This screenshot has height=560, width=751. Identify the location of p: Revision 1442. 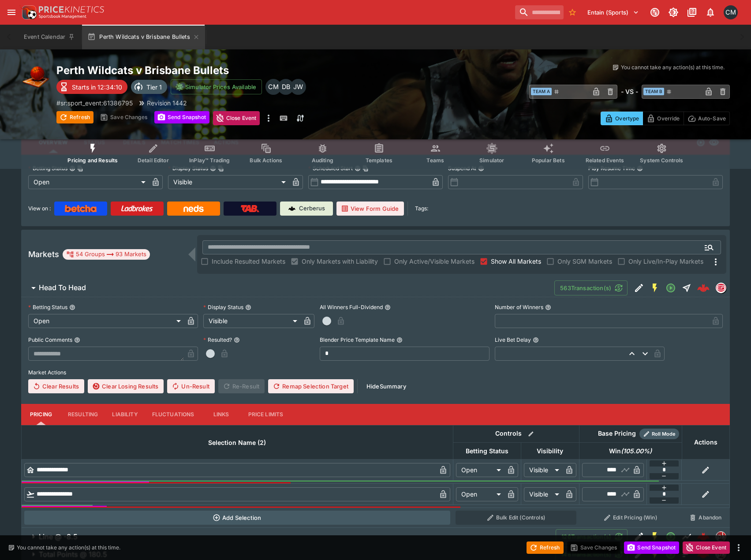
(167, 103).